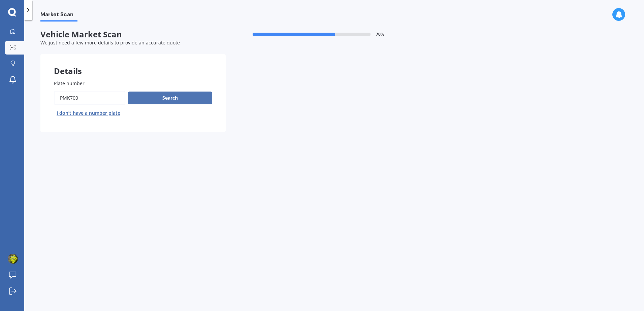 Image resolution: width=644 pixels, height=311 pixels. What do you see at coordinates (59, 16) in the screenshot?
I see `span: Market Scan` at bounding box center [59, 16].